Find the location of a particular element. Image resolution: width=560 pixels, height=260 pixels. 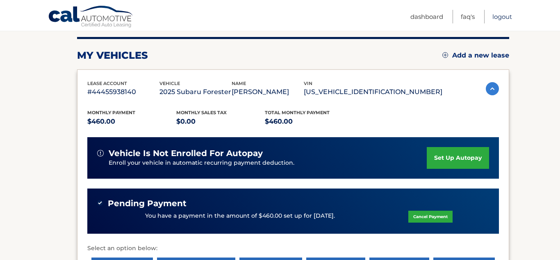

a: Logout is located at coordinates (502, 16).